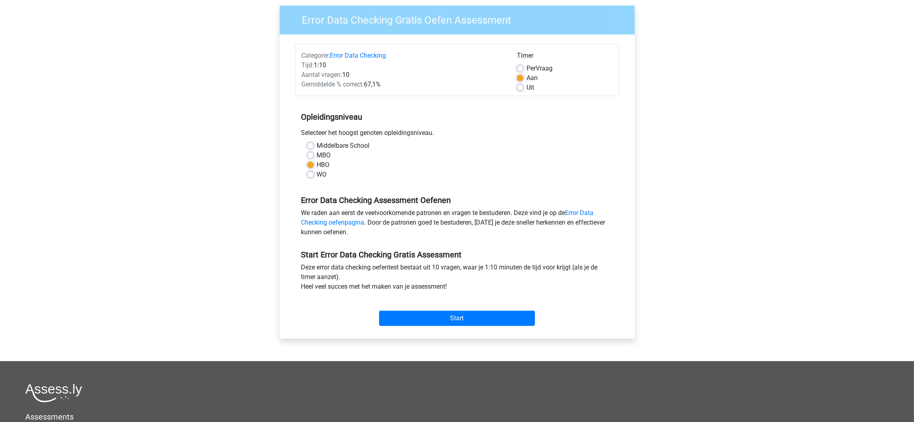 The width and height of the screenshot is (914, 422). What do you see at coordinates (322, 175) in the screenshot?
I see `label: WO` at bounding box center [322, 175].